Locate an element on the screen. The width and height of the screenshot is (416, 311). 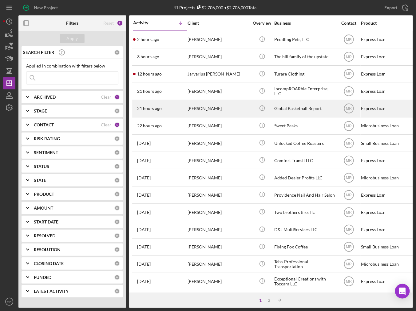
div: Global Basketball Report is located at coordinates (305, 108).